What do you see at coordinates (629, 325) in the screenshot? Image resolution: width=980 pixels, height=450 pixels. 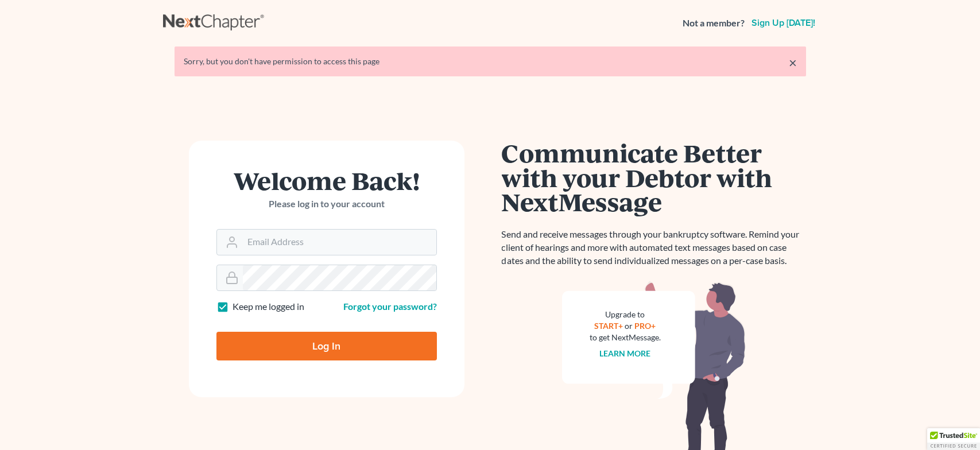 I see `span: or` at bounding box center [629, 325].